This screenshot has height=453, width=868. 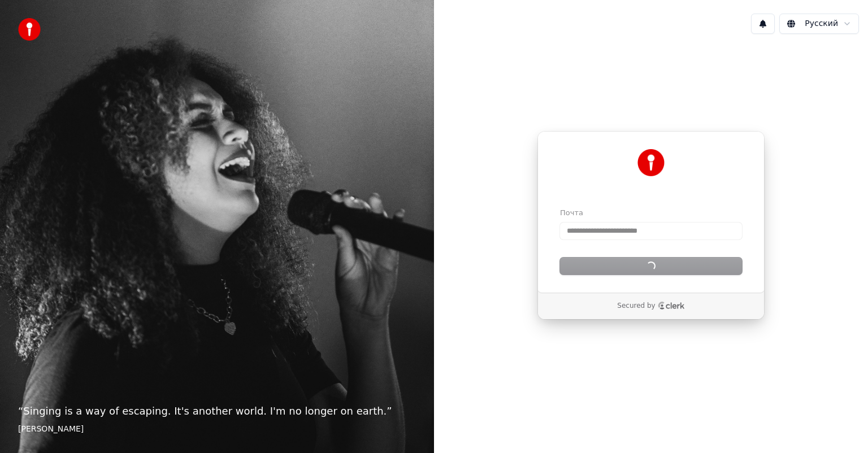 I want to click on a: Clerk logo, so click(x=671, y=306).